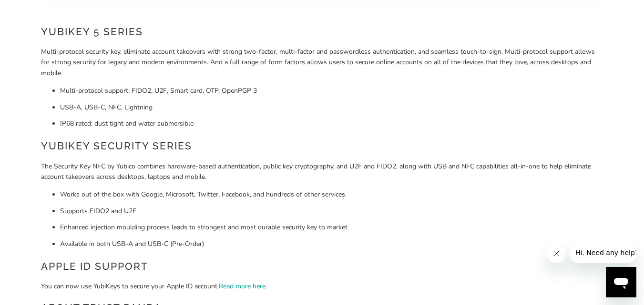 The image size is (644, 305). What do you see at coordinates (332, 212) in the screenshot?
I see `li: Supports FIDO2 and U2F` at bounding box center [332, 212].